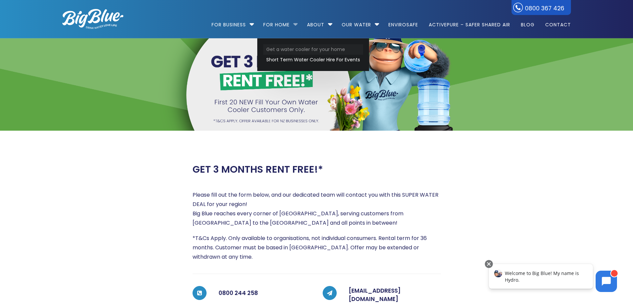 The height and width of the screenshot is (308, 633). I want to click on a: logo, so click(93, 19).